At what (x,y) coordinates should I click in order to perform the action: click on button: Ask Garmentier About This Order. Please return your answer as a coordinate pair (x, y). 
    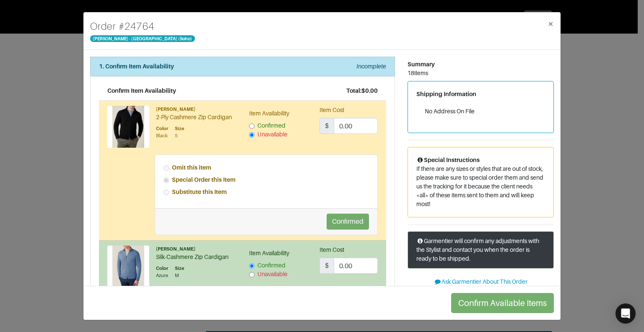
    Looking at the image, I should click on (480, 282).